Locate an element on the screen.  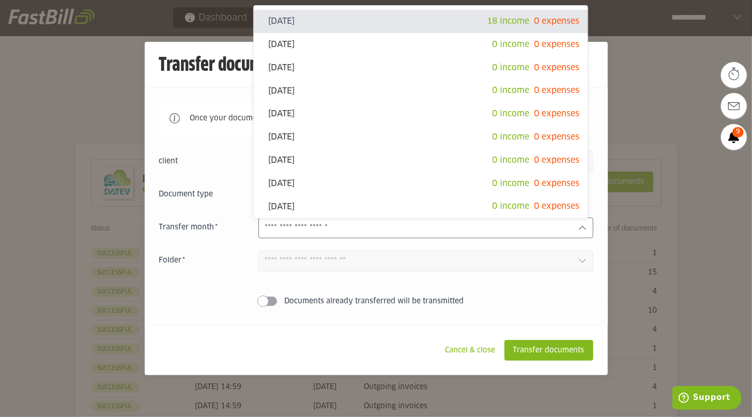
font: 9 is located at coordinates (738, 132).